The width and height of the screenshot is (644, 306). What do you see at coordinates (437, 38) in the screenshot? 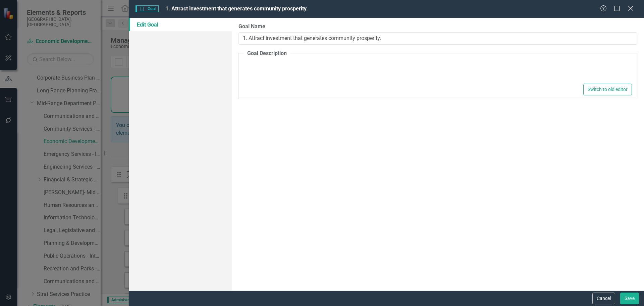
I see `input: Goal Name` at bounding box center [437, 38].